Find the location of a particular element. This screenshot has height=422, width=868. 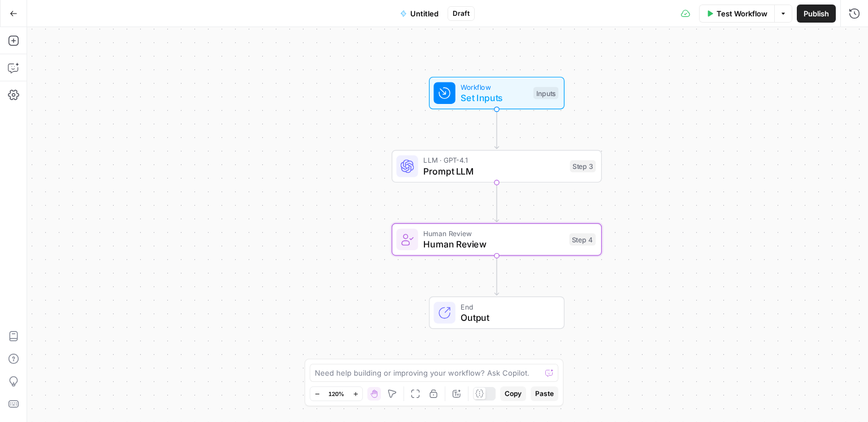

g: Edge from step_3 to step_4 is located at coordinates (496, 202).